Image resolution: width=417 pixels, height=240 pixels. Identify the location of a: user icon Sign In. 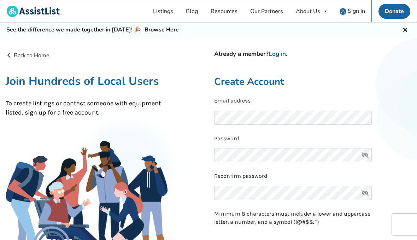
(353, 11).